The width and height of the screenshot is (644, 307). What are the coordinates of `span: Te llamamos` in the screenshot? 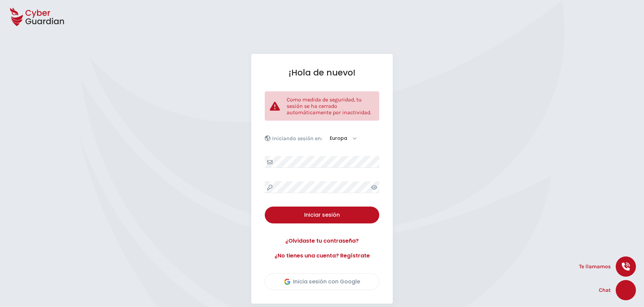 It's located at (595, 266).